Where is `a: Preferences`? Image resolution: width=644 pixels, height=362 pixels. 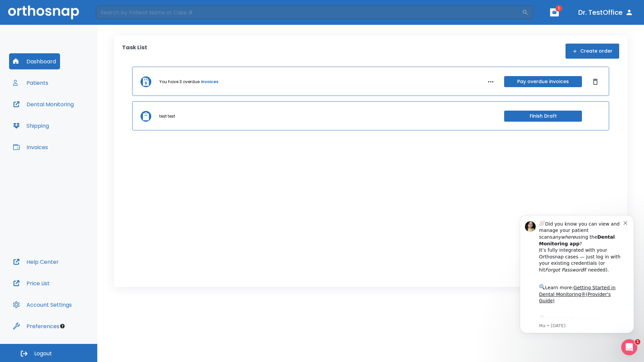 a: Preferences is located at coordinates (36, 327).